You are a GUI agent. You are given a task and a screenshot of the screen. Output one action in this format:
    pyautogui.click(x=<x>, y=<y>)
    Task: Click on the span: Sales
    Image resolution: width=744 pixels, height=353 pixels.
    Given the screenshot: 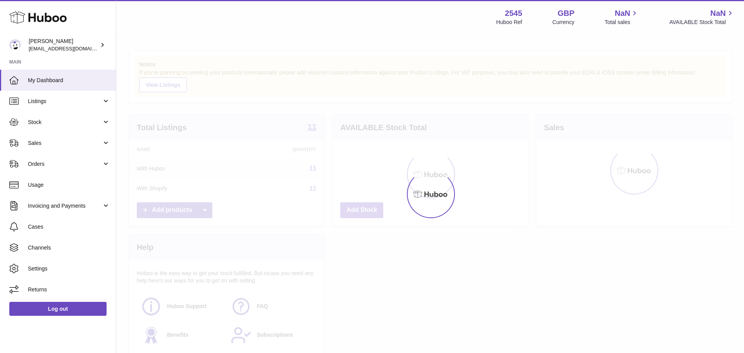 What is the action you would take?
    pyautogui.click(x=65, y=143)
    